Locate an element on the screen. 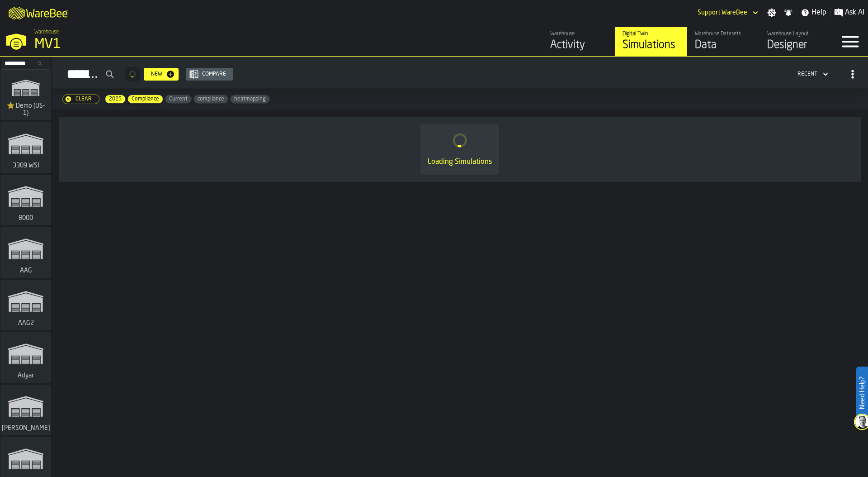 The height and width of the screenshot is (477, 868). label: button-toggle-Help is located at coordinates (814, 12).